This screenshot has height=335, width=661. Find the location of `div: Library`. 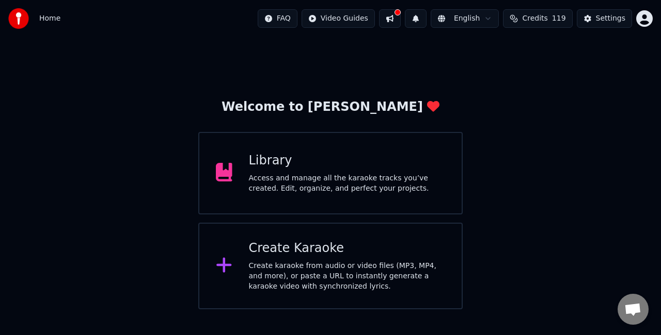

div: Library is located at coordinates (347, 161).